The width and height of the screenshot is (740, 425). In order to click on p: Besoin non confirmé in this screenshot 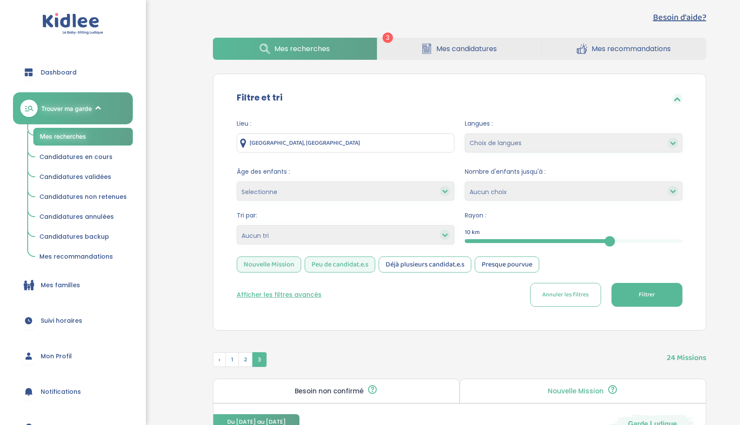, I will do `click(329, 391)`.